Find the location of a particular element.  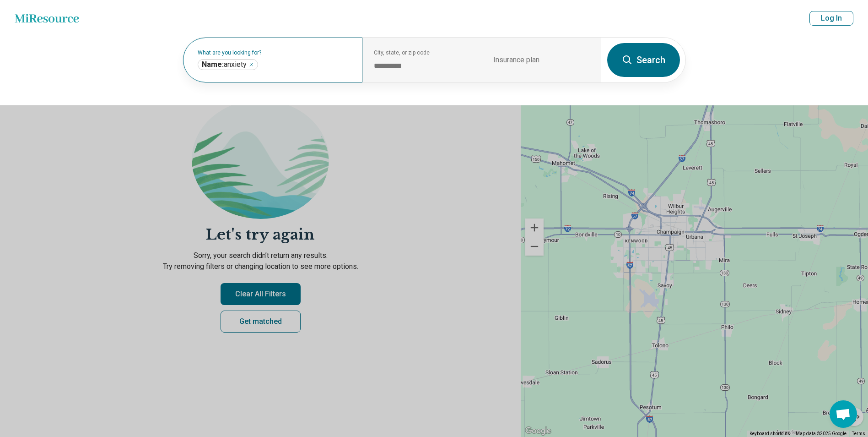

div: Open chat is located at coordinates (843, 414).